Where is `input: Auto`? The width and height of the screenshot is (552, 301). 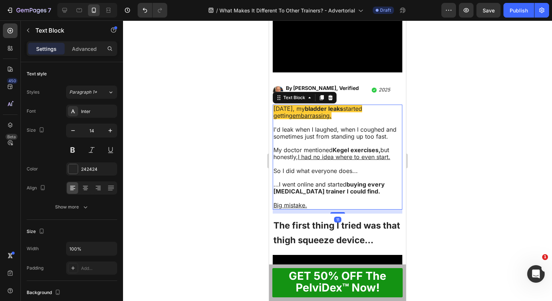
input: Auto is located at coordinates (92, 248).